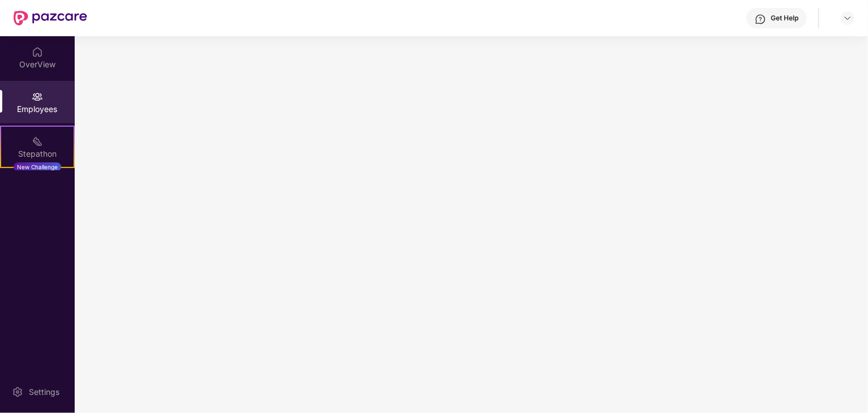 This screenshot has width=868, height=413. What do you see at coordinates (37, 167) in the screenshot?
I see `div: New Challenge` at bounding box center [37, 167].